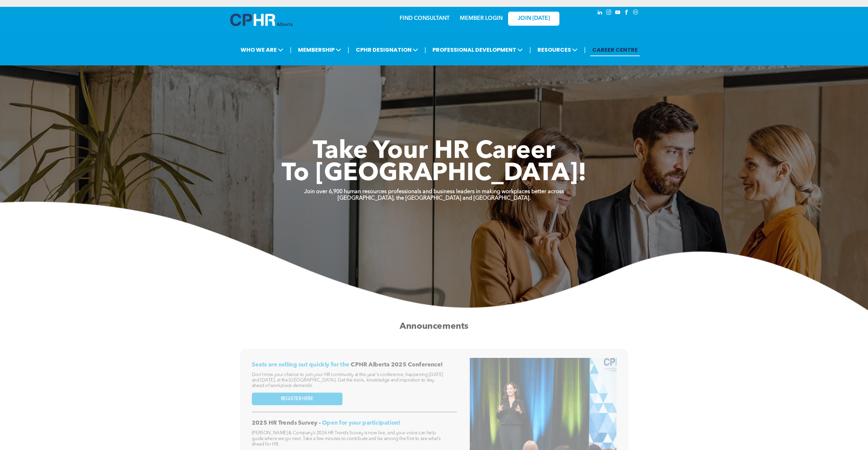 This screenshot has width=868, height=450. What do you see at coordinates (434, 152) in the screenshot?
I see `span: Take Your HR Career` at bounding box center [434, 152].